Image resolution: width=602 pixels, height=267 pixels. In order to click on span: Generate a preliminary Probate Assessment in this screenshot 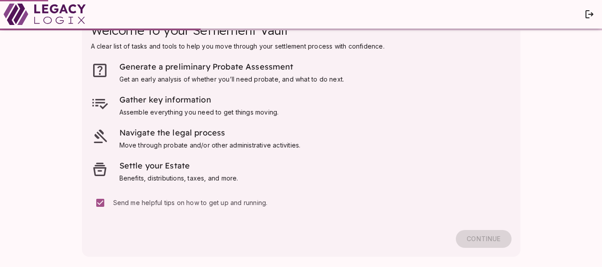, I will do `click(206, 66)`.